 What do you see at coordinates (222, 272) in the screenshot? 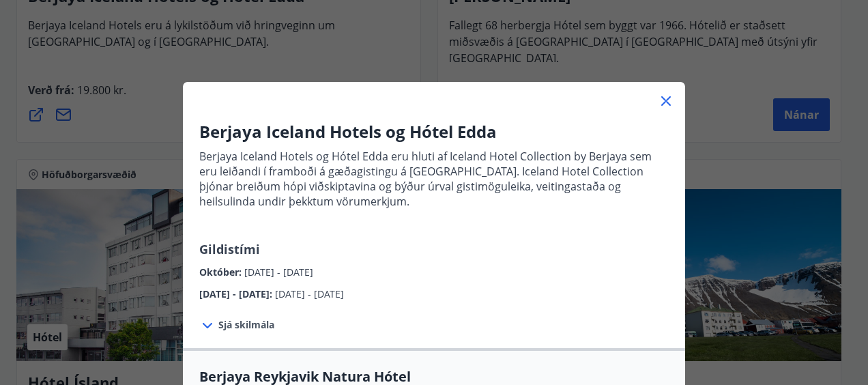
I see `span: Október :` at bounding box center [222, 272].